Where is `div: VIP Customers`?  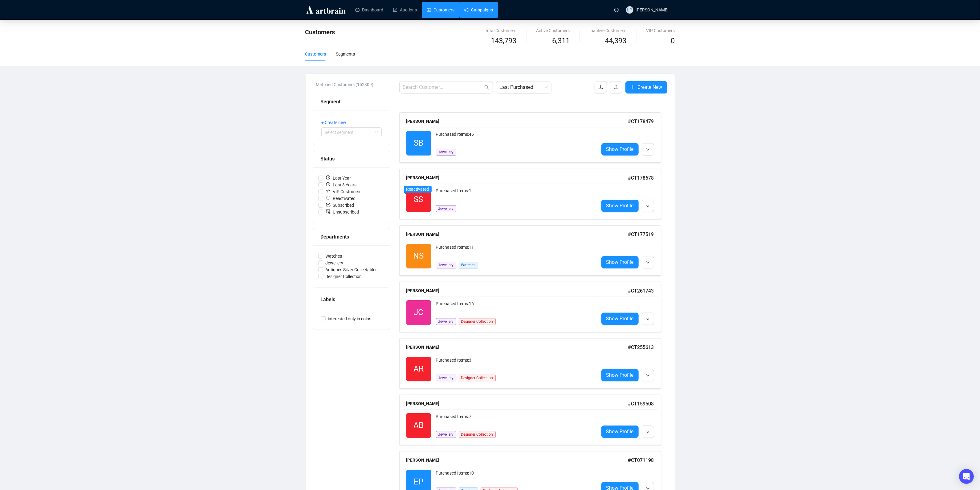
div: VIP Customers is located at coordinates (660, 31).